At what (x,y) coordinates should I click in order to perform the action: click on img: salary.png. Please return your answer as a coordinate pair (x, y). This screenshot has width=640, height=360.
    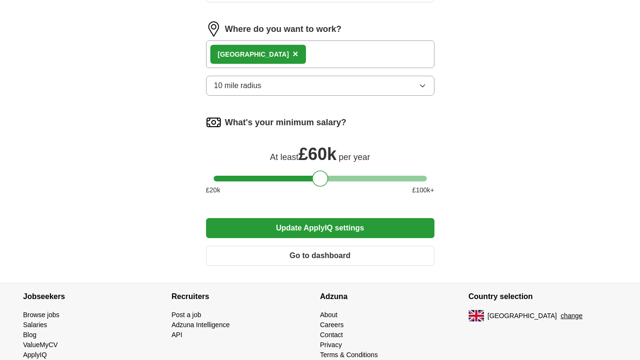
    Looking at the image, I should click on (214, 122).